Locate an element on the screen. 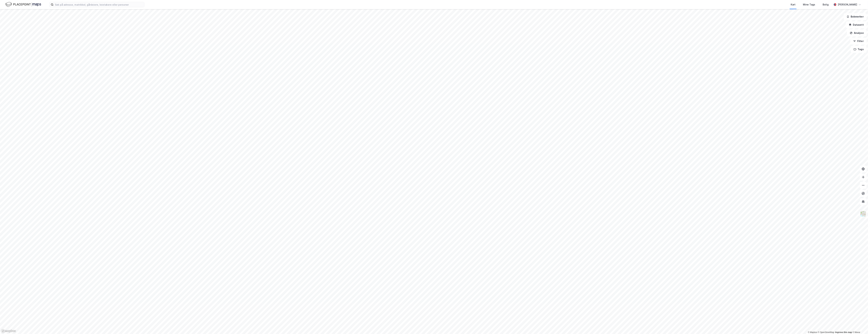 The height and width of the screenshot is (334, 868). a: OpenStreetMap is located at coordinates (826, 332).